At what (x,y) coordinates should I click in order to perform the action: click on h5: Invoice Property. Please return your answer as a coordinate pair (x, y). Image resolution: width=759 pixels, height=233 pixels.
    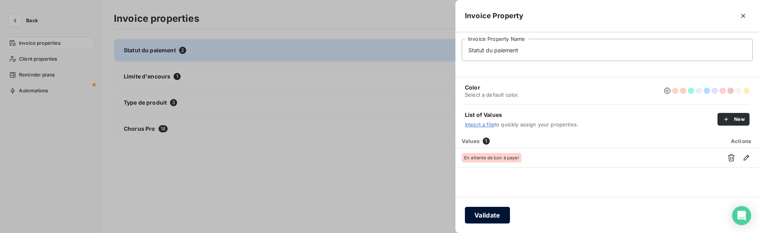
    Looking at the image, I should click on (494, 16).